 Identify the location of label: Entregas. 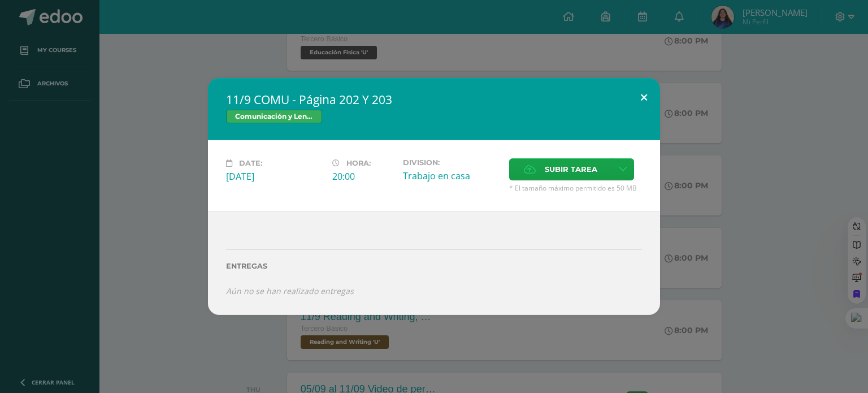
(434, 266).